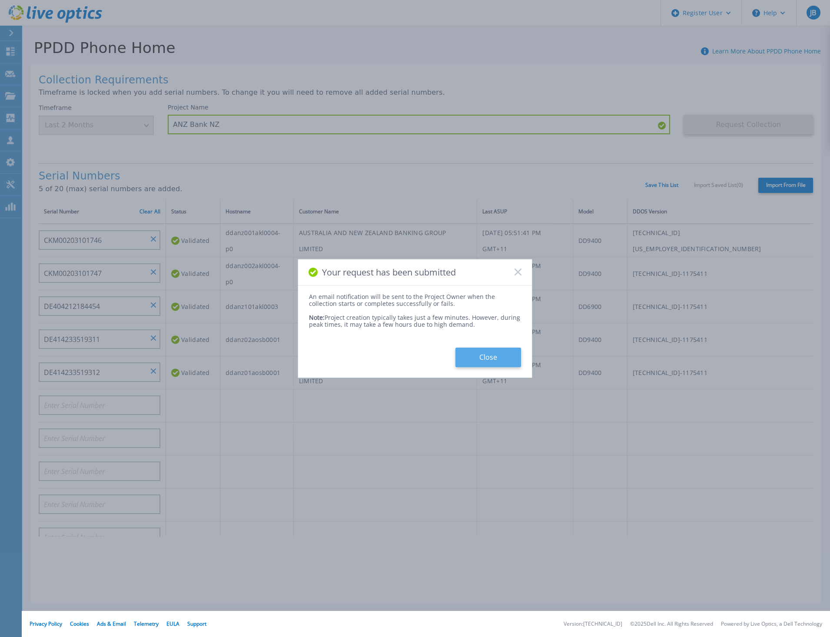 The height and width of the screenshot is (637, 830). Describe the element at coordinates (146, 623) in the screenshot. I see `a: Telemetry` at that location.